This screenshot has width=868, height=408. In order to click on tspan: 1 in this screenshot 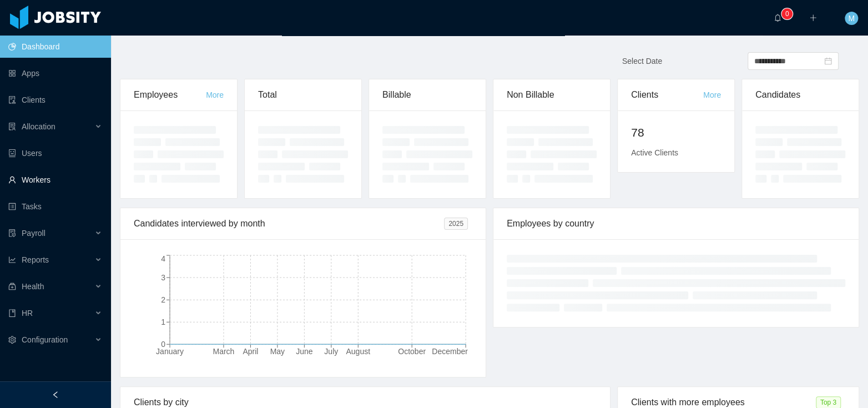, I will do `click(163, 322)`.